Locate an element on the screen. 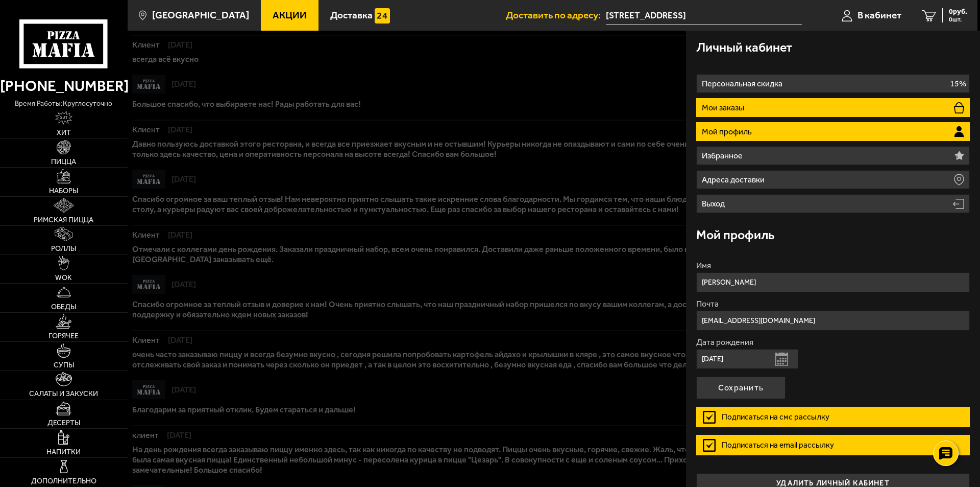 The height and width of the screenshot is (487, 980). button: Сохранить is located at coordinates (741, 388).